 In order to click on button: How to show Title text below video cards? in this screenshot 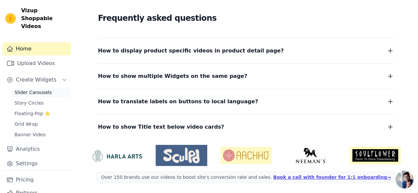, I will do `click(246, 127)`.